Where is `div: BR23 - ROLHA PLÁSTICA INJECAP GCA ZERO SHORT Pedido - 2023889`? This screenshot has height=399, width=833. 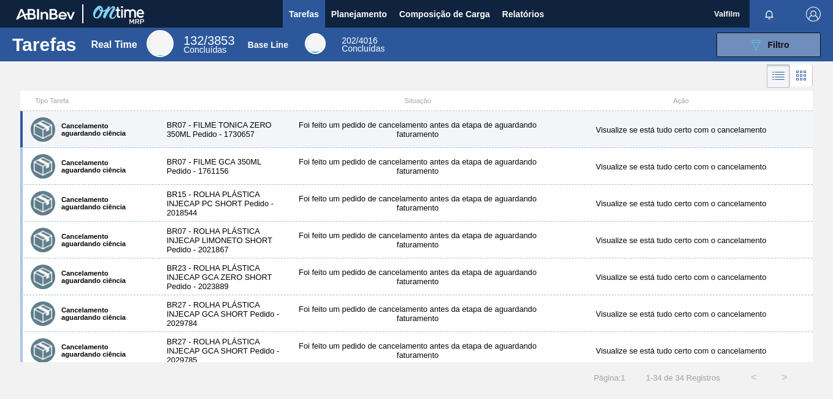 div: BR23 - ROLHA PLÁSTICA INJECAP GCA ZERO SHORT Pedido - 2023889 is located at coordinates (220, 277).